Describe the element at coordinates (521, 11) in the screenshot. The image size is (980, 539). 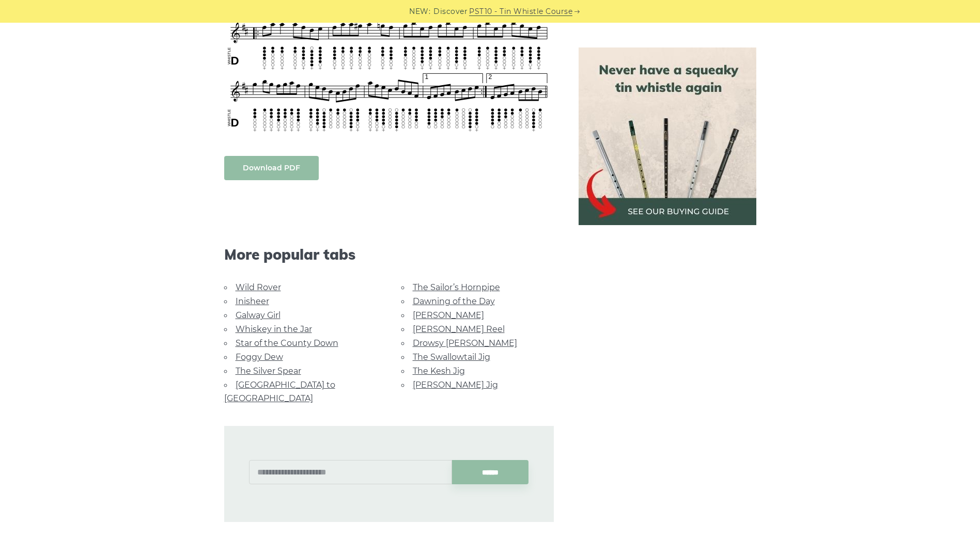
I see `a: PST10 - Tin Whistle Course` at that location.